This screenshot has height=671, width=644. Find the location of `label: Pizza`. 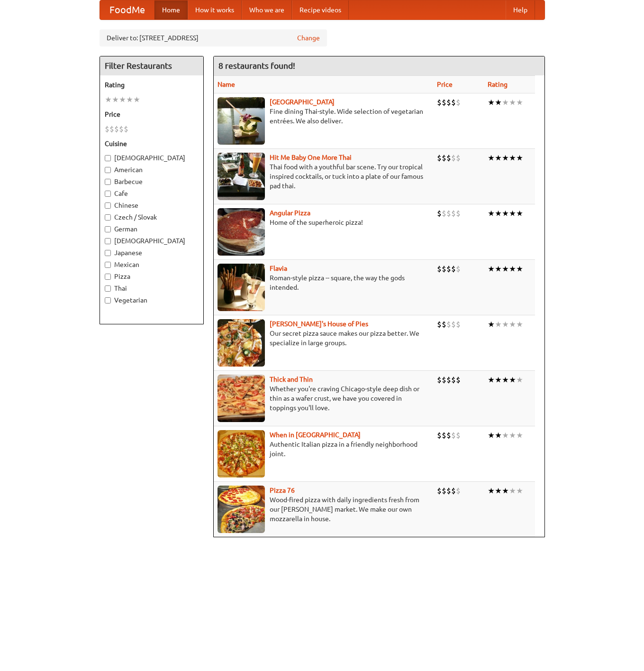

label: Pizza is located at coordinates (152, 277).